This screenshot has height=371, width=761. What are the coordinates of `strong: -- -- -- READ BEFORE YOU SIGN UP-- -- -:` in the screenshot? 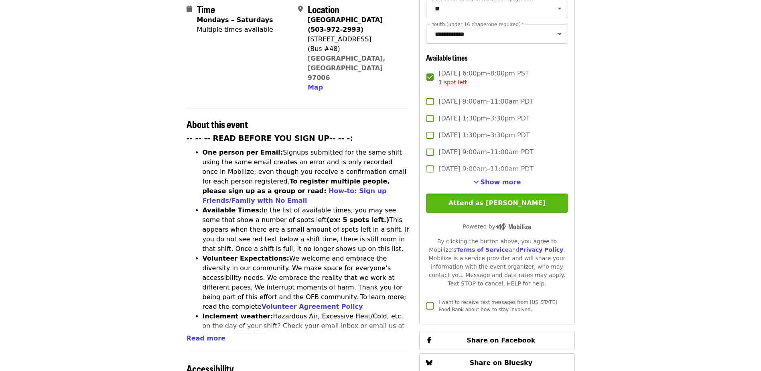 It's located at (270, 138).